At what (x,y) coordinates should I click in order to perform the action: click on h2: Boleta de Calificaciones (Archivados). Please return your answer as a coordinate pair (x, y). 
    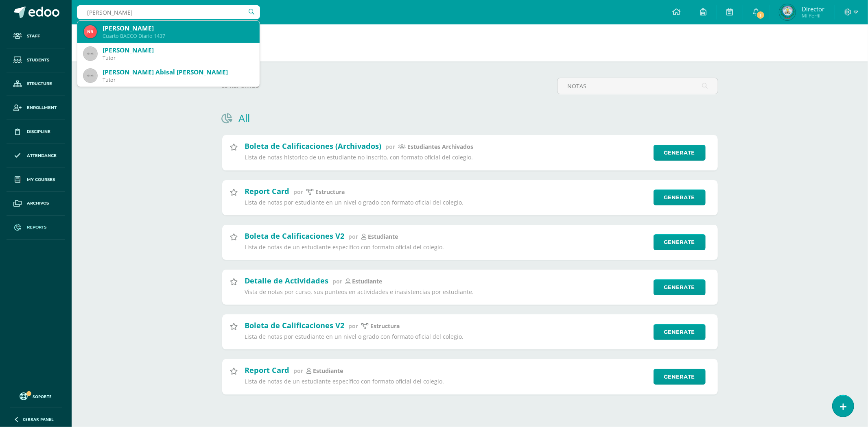
    Looking at the image, I should click on (314, 146).